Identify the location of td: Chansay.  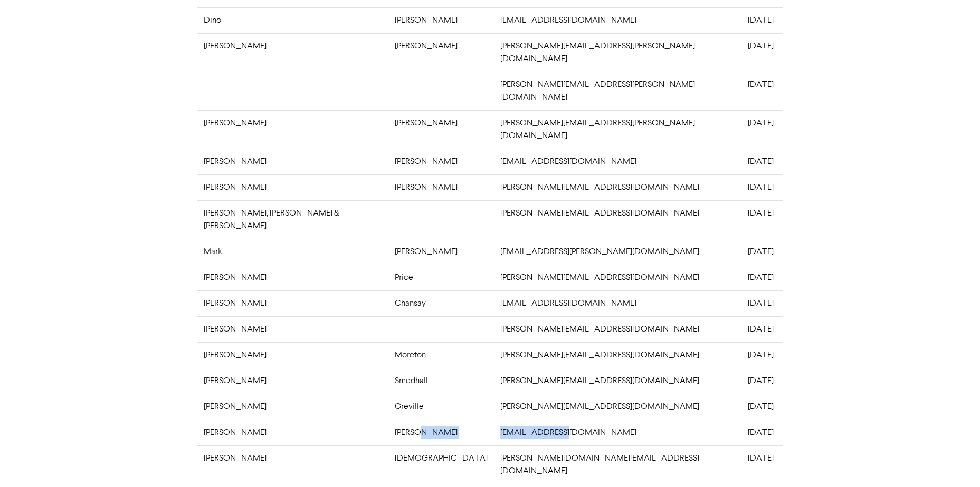
(441, 303).